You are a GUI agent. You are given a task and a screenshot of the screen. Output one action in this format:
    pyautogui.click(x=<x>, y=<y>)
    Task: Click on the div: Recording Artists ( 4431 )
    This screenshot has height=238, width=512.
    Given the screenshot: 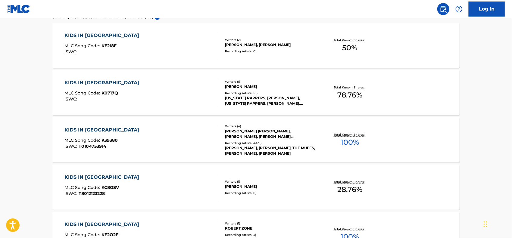 What is the action you would take?
    pyautogui.click(x=270, y=143)
    